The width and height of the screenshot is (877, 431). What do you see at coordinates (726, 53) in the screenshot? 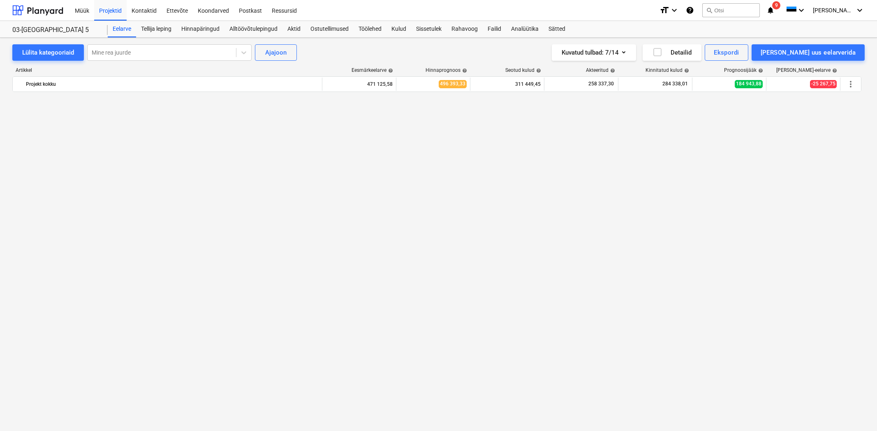
I see `div: Ekspordi` at bounding box center [726, 53].